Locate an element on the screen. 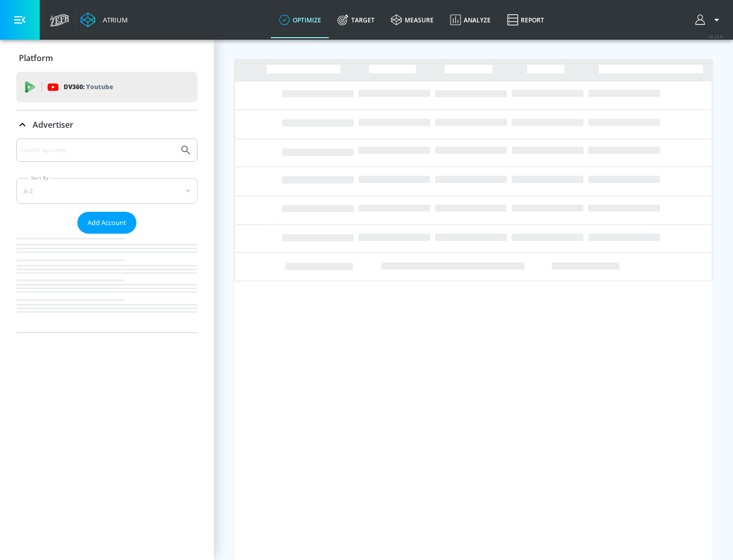  p: Youtube is located at coordinates (100, 86).